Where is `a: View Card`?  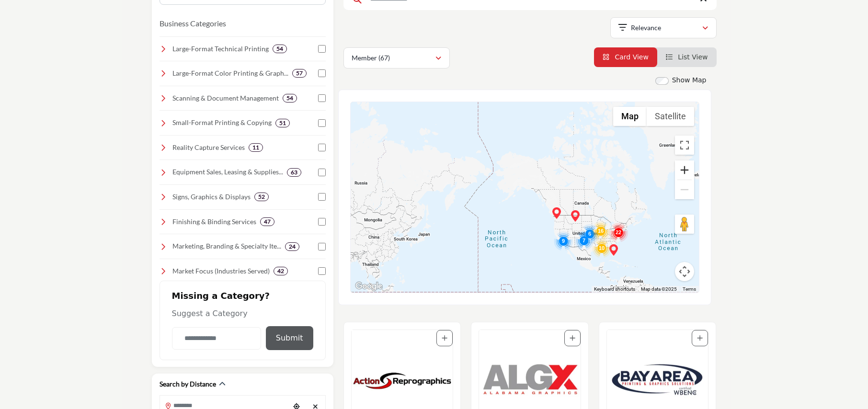
a: View Card is located at coordinates (625, 57).